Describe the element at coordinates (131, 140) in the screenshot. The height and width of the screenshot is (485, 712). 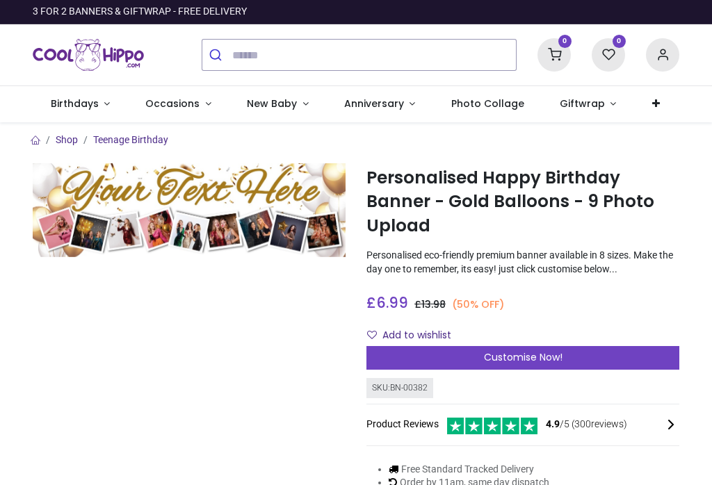
I see `a: Teenage Birthday` at that location.